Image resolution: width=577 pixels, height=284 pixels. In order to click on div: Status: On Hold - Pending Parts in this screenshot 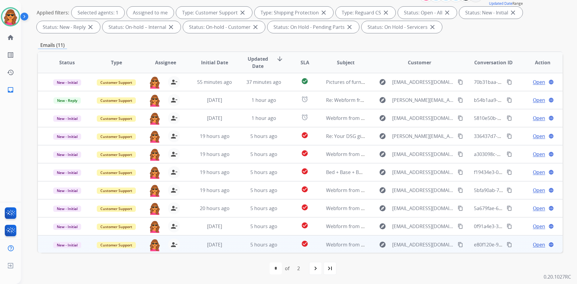, I will do `click(313, 27)`.